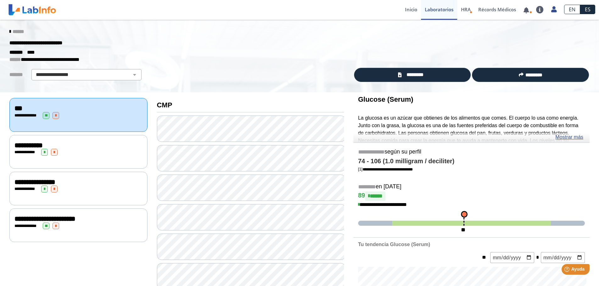 This screenshot has height=286, width=599. Describe the element at coordinates (587, 9) in the screenshot. I see `a: ES` at that location.